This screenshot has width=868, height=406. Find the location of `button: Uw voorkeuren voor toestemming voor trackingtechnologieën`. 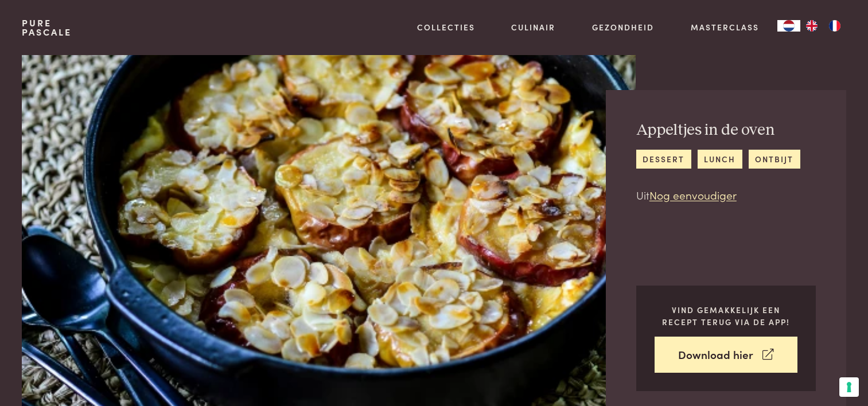

button: Uw voorkeuren voor toestemming voor trackingtechnologieën is located at coordinates (849, 387).